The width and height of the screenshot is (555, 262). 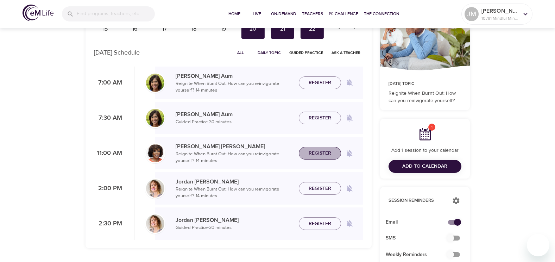 I want to click on span: Remind me when a class goes live every Wednesday at 7:30 AM, so click(x=349, y=118).